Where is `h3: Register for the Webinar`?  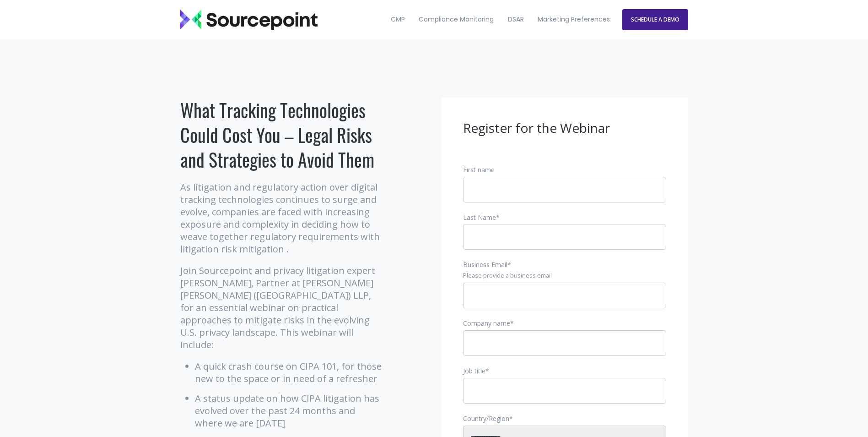 h3: Register for the Webinar is located at coordinates (565, 128).